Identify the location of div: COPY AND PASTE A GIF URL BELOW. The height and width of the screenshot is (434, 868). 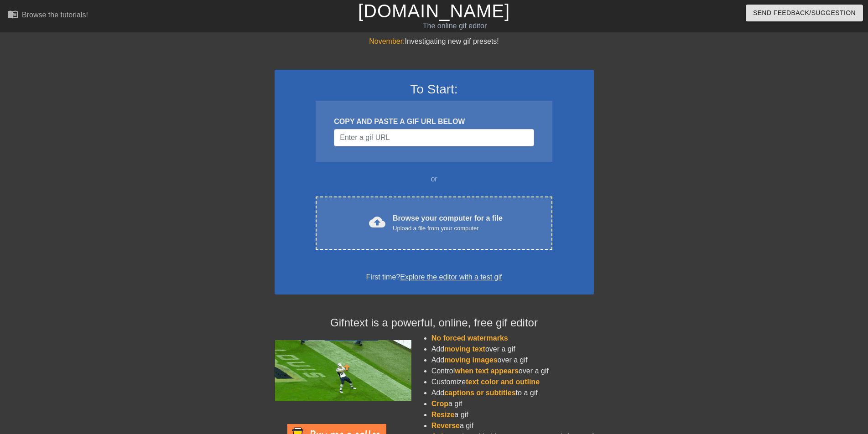
(434, 122).